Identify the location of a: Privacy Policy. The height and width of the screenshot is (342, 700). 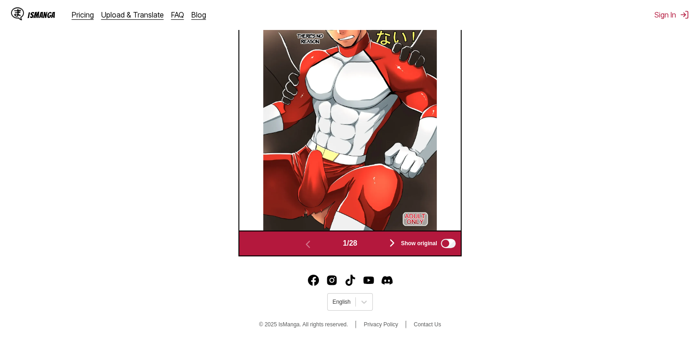
(381, 324).